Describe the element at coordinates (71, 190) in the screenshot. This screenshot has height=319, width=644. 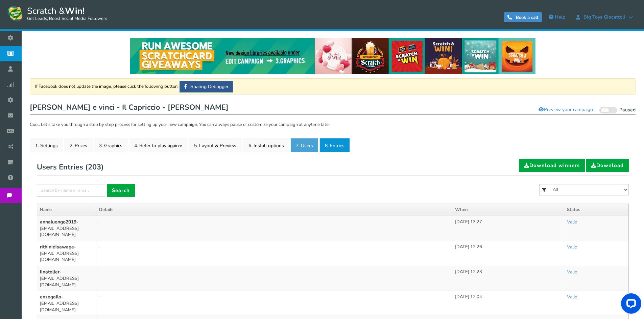
I see `input: Search by name or email` at that location.